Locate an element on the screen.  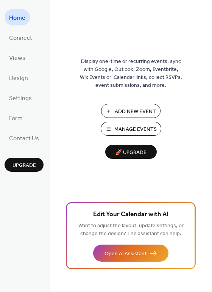
a: Connect is located at coordinates (20, 37).